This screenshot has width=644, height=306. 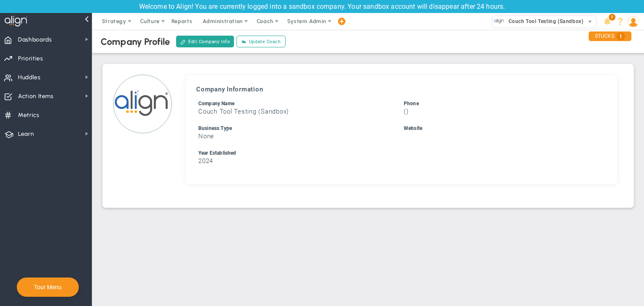 What do you see at coordinates (149, 21) in the screenshot?
I see `span: Culture` at bounding box center [149, 21].